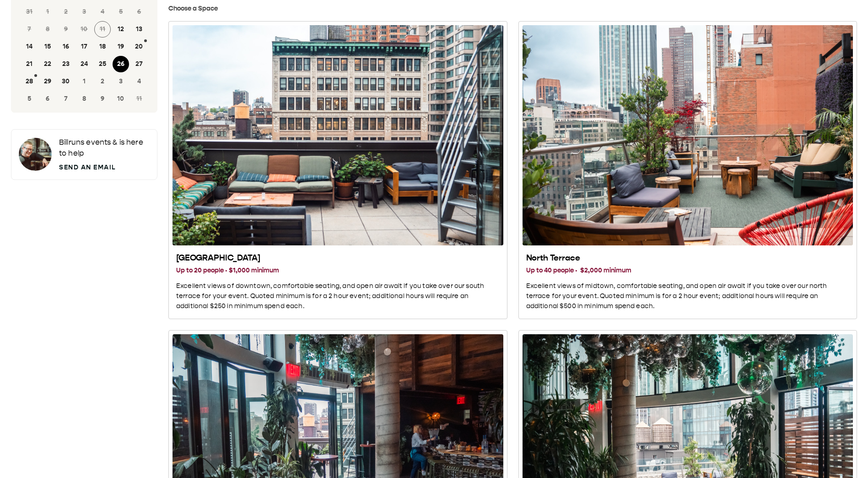  What do you see at coordinates (121, 81) in the screenshot?
I see `button: 3` at bounding box center [121, 81].